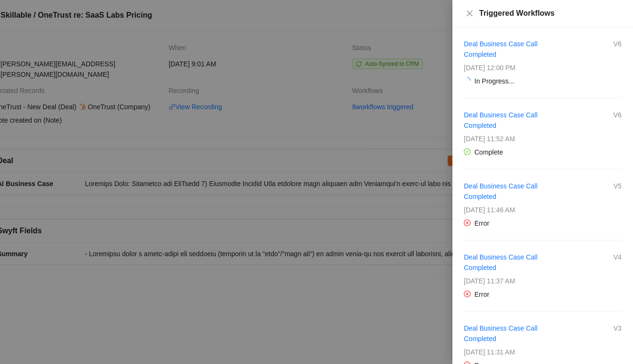 The image size is (633, 364). I want to click on span: V5, so click(617, 186).